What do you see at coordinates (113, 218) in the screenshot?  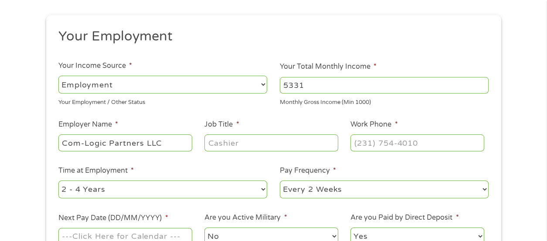 I see `label: Next Pay Date (DD/MM/YYYY)` at bounding box center [113, 218].